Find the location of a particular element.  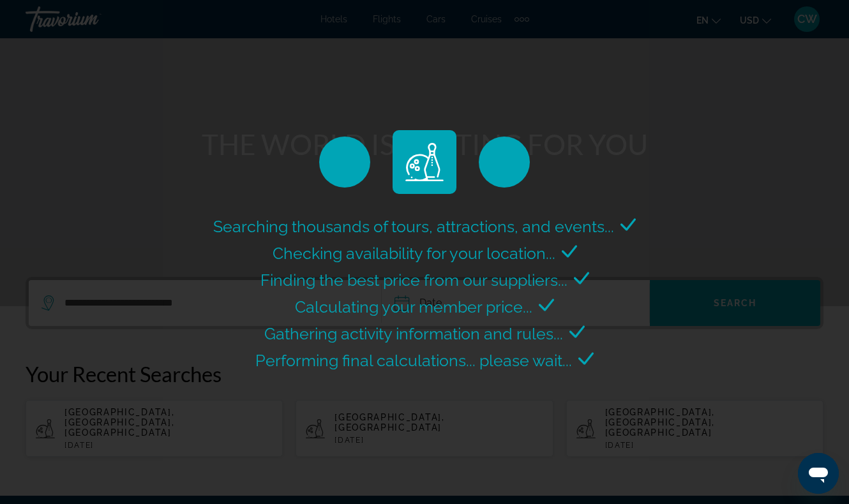

span: Finding the best price from our suppliers... is located at coordinates (413, 280).